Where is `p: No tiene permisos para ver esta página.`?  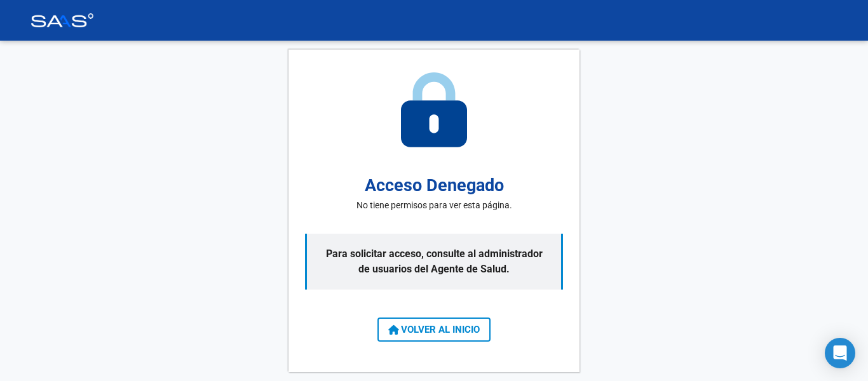
p: No tiene permisos para ver esta página. is located at coordinates (434, 205).